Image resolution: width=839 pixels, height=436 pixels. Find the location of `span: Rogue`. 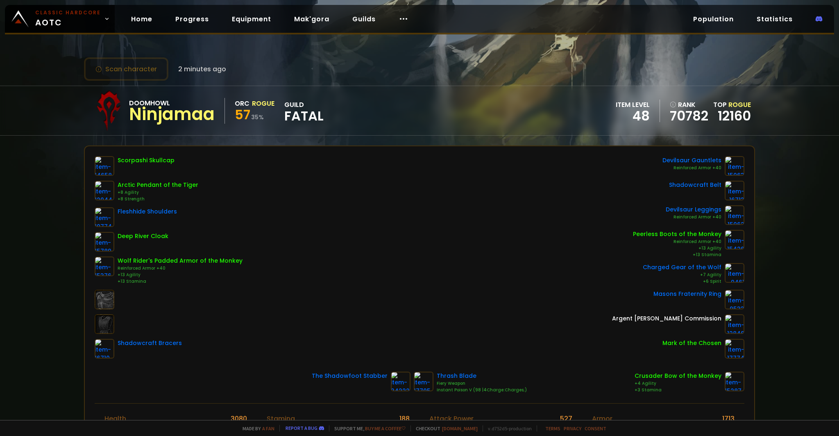

span: Rogue is located at coordinates (740, 105).